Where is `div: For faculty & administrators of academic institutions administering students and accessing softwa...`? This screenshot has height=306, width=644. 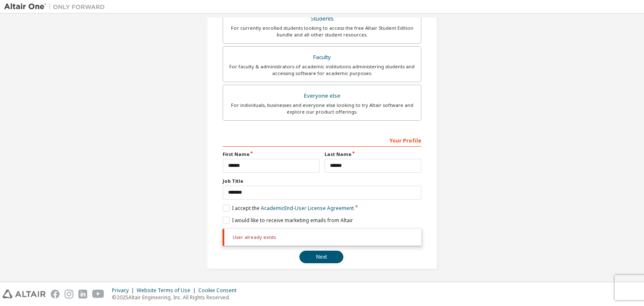 div: For faculty & administrators of academic institutions administering students and accessing softwa... is located at coordinates (322, 70).